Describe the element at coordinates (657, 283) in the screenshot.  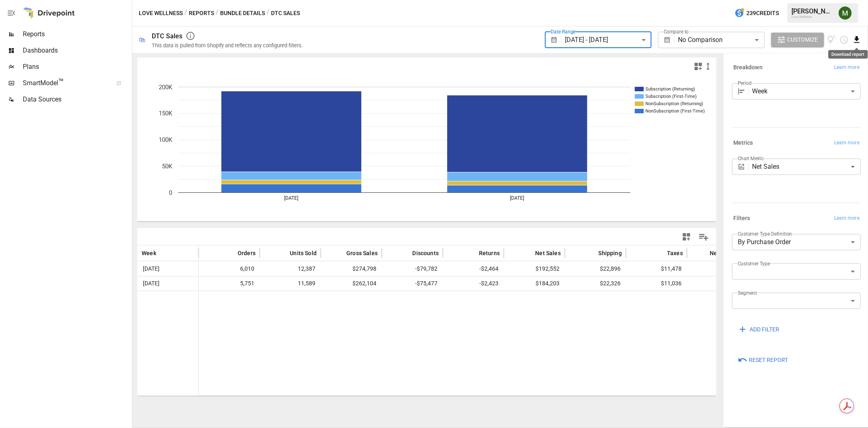
I see `span: $11,036` at that location.